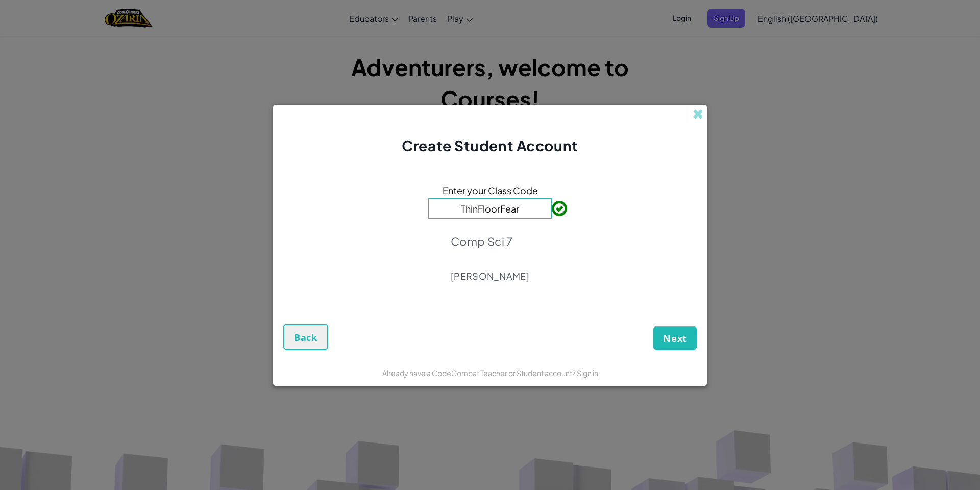 This screenshot has height=490, width=980. What do you see at coordinates (490, 241) in the screenshot?
I see `p: Comp Sci 7` at bounding box center [490, 241].